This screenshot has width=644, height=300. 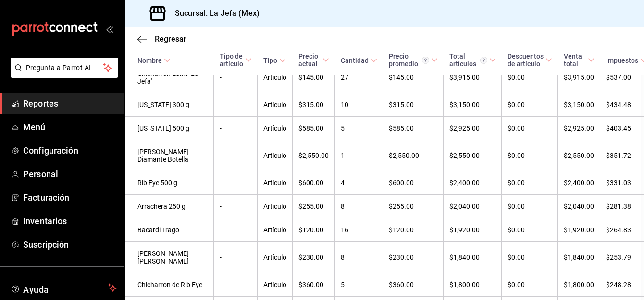 What do you see at coordinates (70, 150) in the screenshot?
I see `span: Configuración` at bounding box center [70, 150].